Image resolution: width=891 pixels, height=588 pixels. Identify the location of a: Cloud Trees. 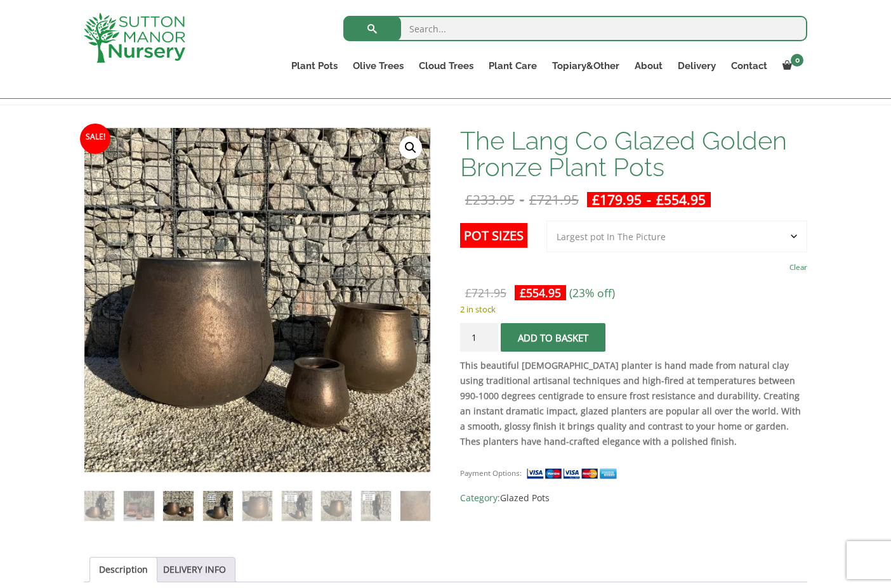
(446, 66).